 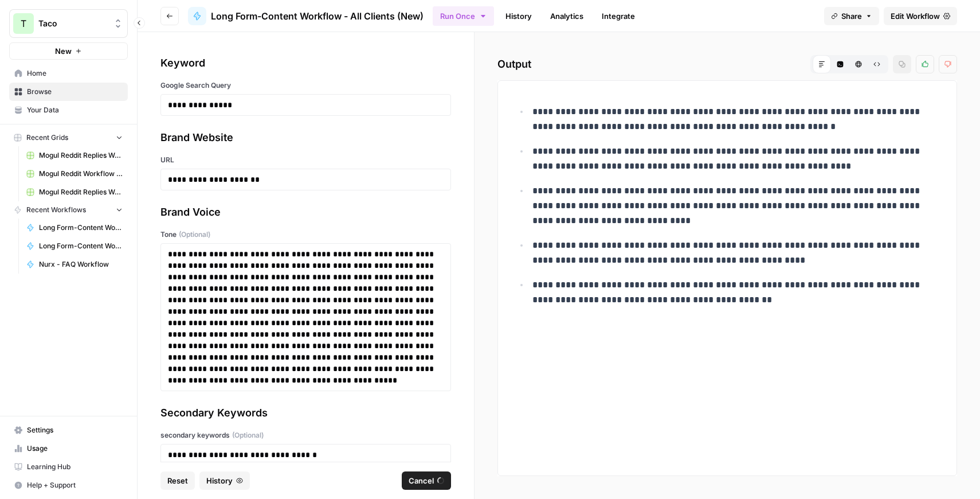 I want to click on a: Settings, so click(x=68, y=430).